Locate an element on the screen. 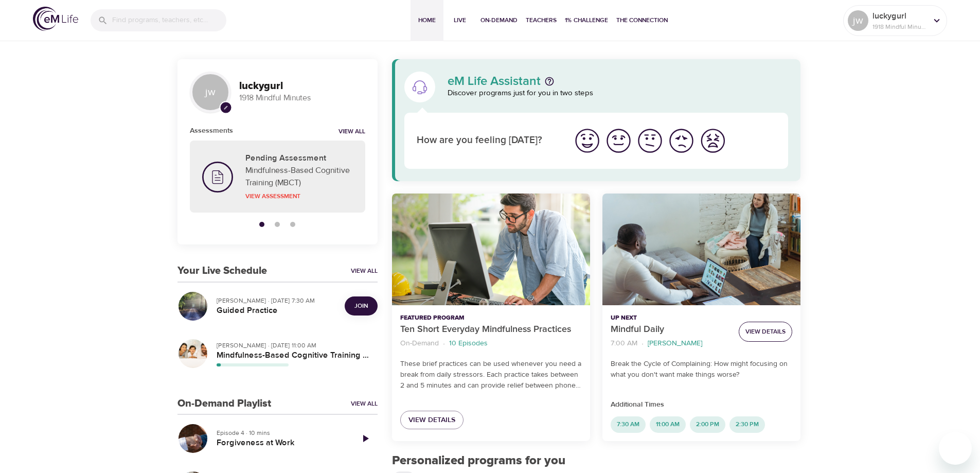 This screenshot has width=980, height=473. h5: Pending Assessment is located at coordinates (299, 158).